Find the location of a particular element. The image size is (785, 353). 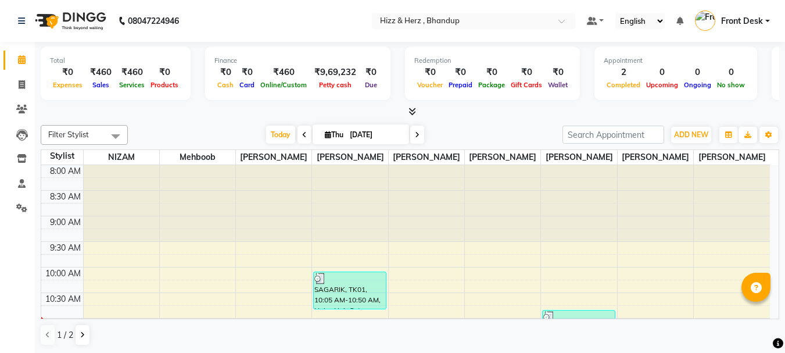

div: 8:30 AM is located at coordinates (65, 196).